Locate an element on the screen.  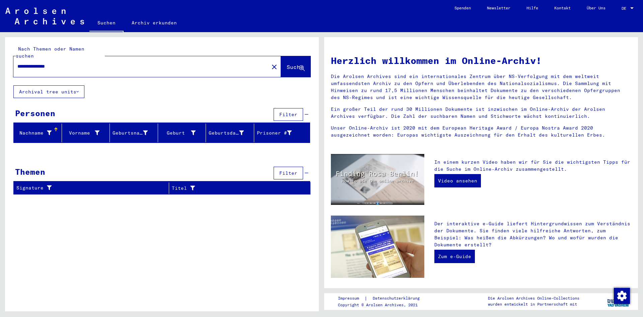
button: Clear is located at coordinates (274, 67).